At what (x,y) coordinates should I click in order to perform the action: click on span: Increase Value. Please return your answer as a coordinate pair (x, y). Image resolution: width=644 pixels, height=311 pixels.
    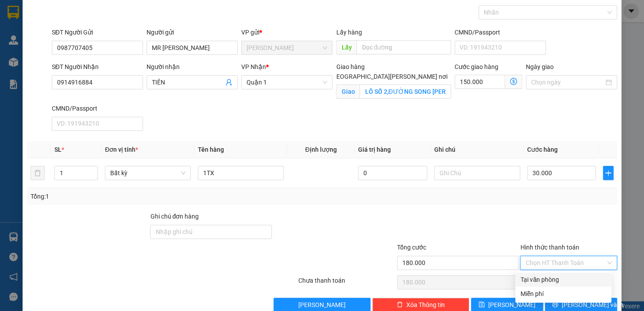
    Looking at the image, I should click on (93, 169).